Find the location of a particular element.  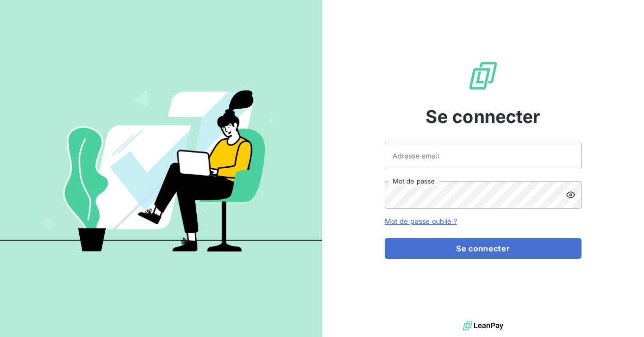

button: Se connecter is located at coordinates (483, 248).